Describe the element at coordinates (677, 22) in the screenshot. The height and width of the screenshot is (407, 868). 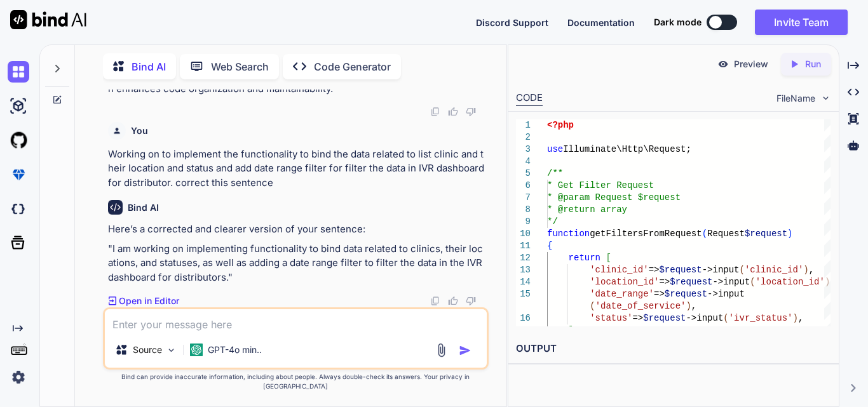
I see `span: Dark mode` at that location.